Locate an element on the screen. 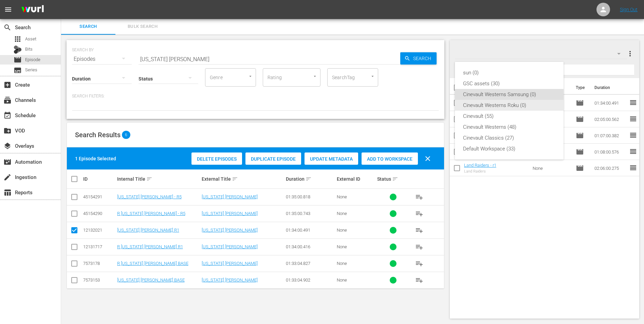 The width and height of the screenshot is (644, 324). div: GSC assets (30) is located at coordinates (509, 83).